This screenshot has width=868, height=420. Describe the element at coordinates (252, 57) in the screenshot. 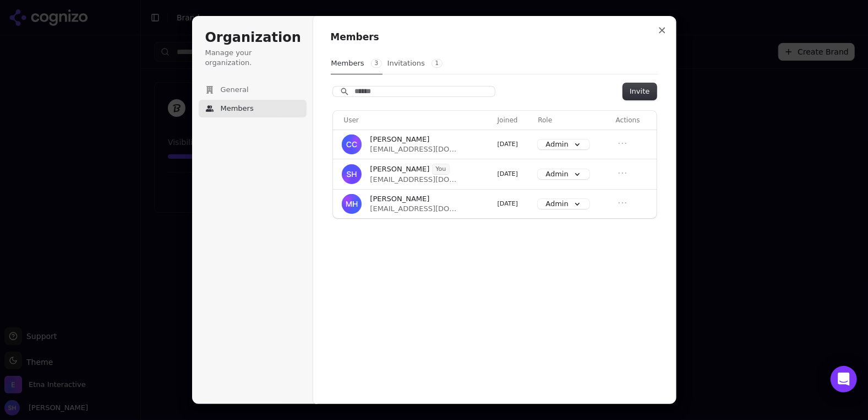

I see `p: Manage your organization.` at that location.